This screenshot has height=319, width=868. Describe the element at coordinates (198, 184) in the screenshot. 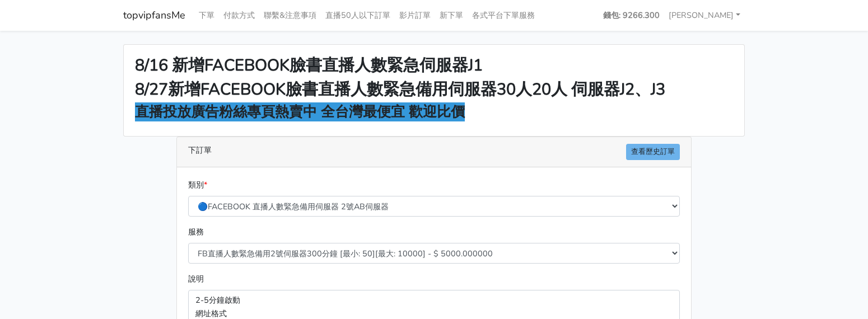

I see `label: 類別` at that location.